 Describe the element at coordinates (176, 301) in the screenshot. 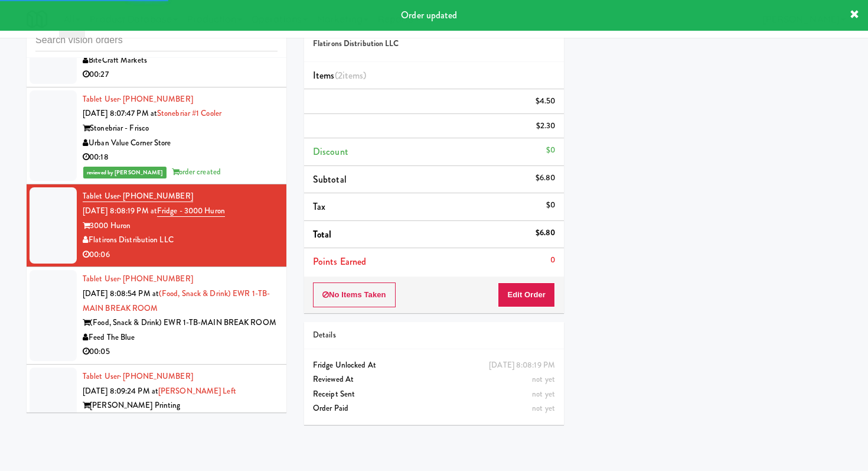

I see `a: (Food, Snack & Drink) EWR 1-TB-MAIN BREAK ROOM` at that location.